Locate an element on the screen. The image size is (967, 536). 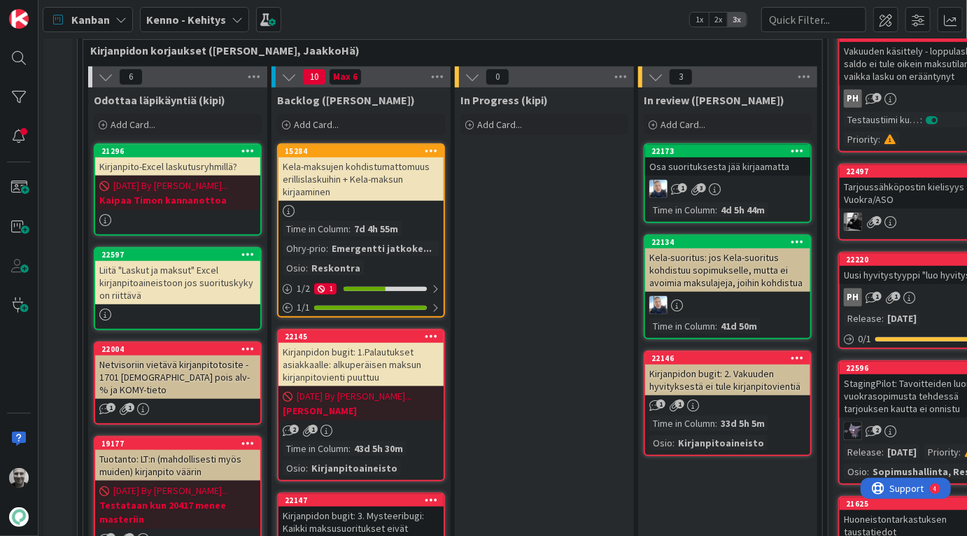
a: 22597Liitä "Laskut ja maksut" Excel kirjanpitoaineistoon jos suorituskyky on riittävä is located at coordinates (178, 288).